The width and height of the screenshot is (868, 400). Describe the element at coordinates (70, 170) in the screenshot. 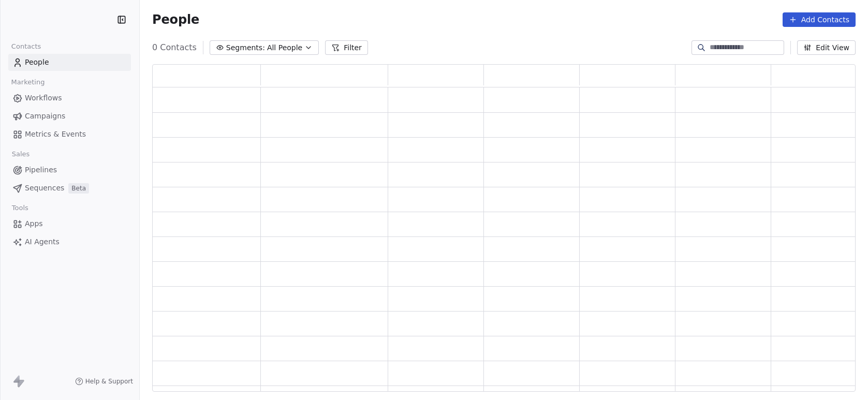

I see `a: Pipelines` at that location.